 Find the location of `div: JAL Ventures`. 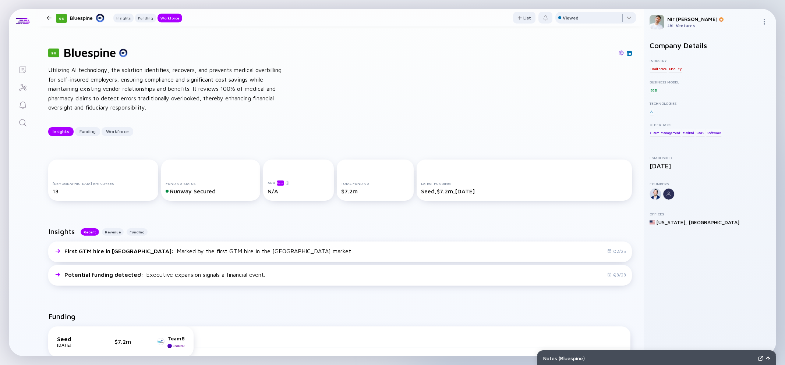

div: JAL Ventures is located at coordinates (713, 25).